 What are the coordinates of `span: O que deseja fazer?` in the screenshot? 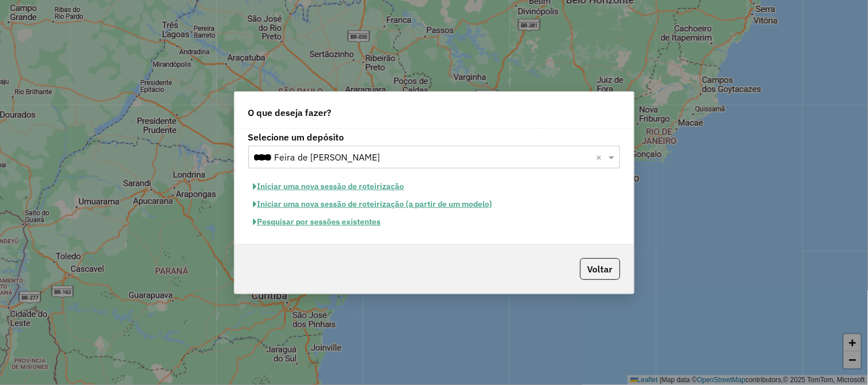 It's located at (290, 113).